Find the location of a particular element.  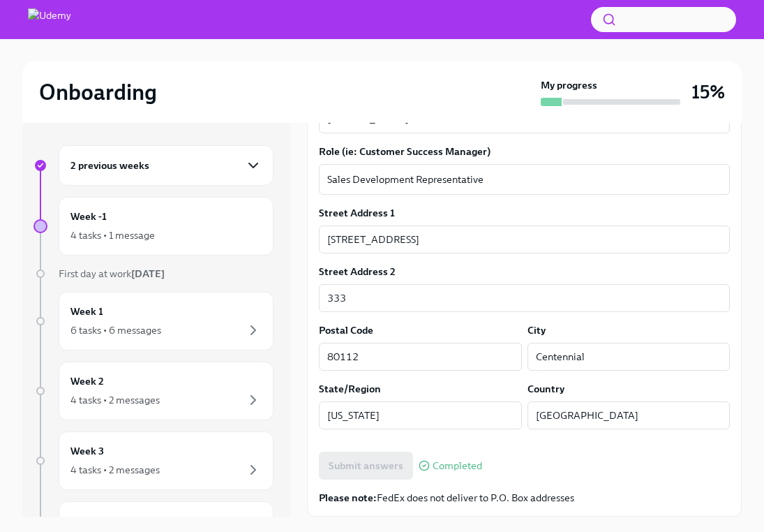

span: First day at work is located at coordinates (112, 274).